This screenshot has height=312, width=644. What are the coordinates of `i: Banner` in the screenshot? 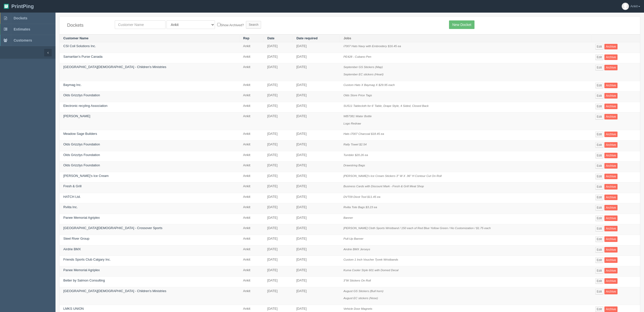 It's located at (348, 218).